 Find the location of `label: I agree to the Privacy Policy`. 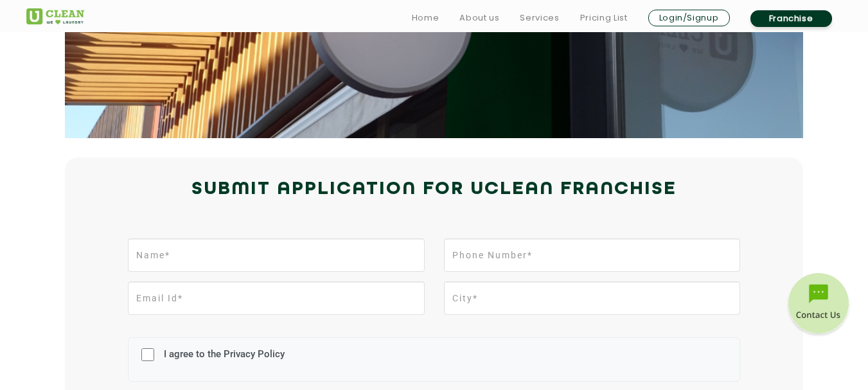

label: I agree to the Privacy Policy is located at coordinates (222, 360).